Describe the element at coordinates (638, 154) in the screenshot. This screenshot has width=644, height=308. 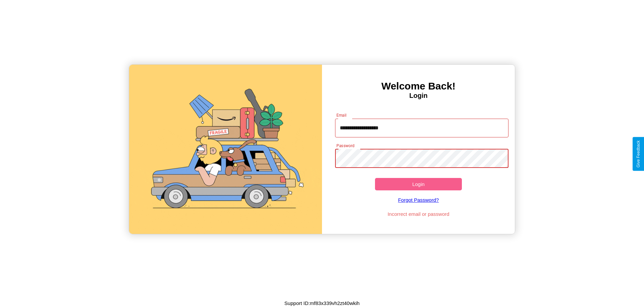
I see `div: Give Feedback` at that location.